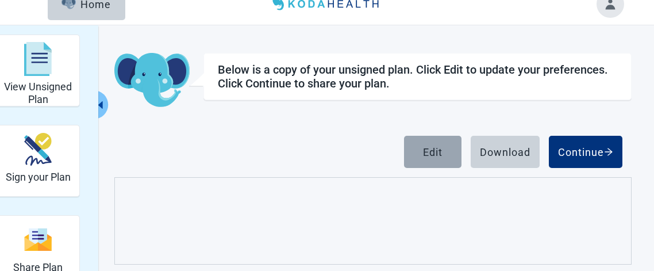 This screenshot has height=271, width=654. I want to click on h2: View Unsigned Plan, so click(38, 92).